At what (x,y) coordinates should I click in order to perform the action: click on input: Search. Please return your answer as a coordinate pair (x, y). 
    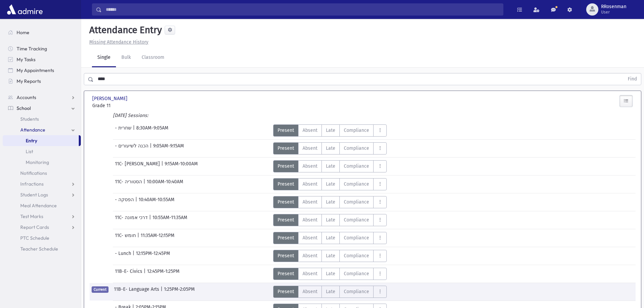
    Looking at the image, I should click on (302, 10).